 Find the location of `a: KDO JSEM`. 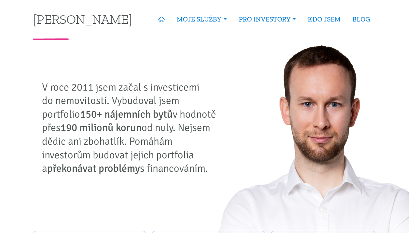

a: KDO JSEM is located at coordinates (324, 19).